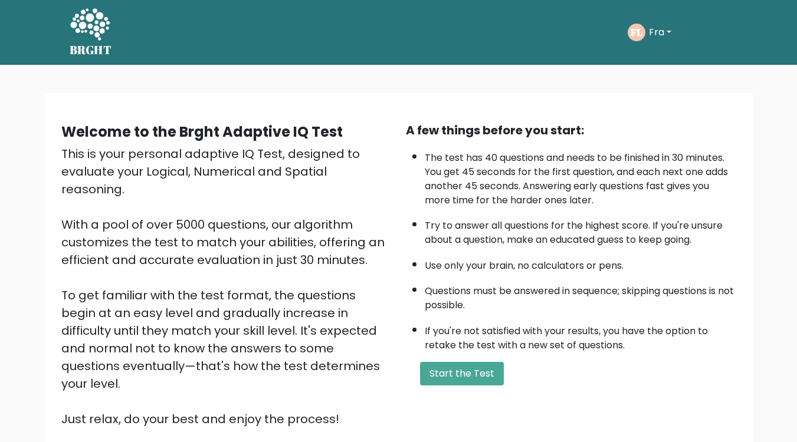 This screenshot has width=797, height=442. What do you see at coordinates (580, 176) in the screenshot?
I see `li: The test has 40 questions and needs to be finished in 30 minutes. You get 45 seconds for the firs...` at bounding box center [580, 176].